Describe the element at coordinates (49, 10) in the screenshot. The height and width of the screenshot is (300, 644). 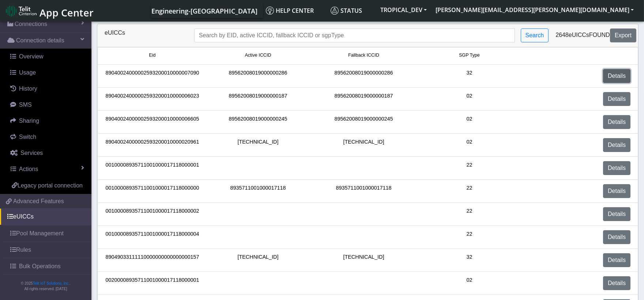
I see `a: App Center` at that location.